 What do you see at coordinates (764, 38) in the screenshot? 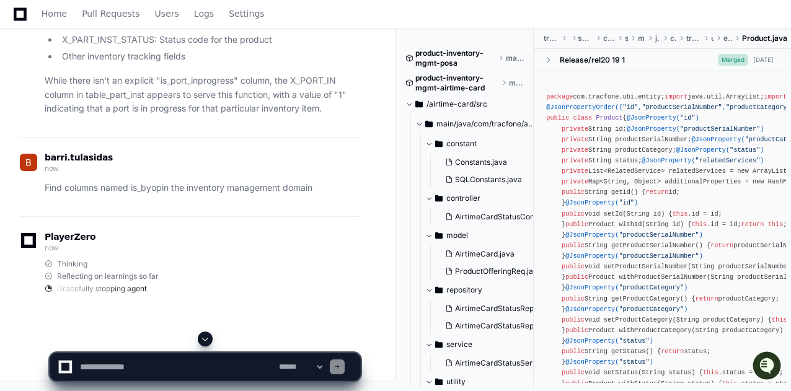
I see `span: Product.java` at bounding box center [764, 38].